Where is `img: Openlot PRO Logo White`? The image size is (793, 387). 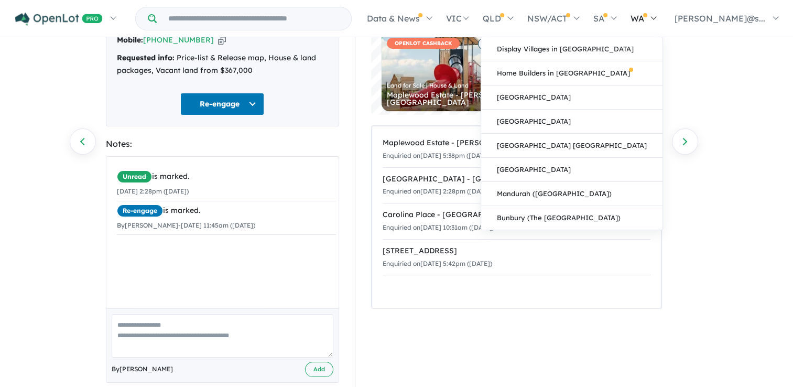 img: Openlot PRO Logo White is located at coordinates (59, 19).